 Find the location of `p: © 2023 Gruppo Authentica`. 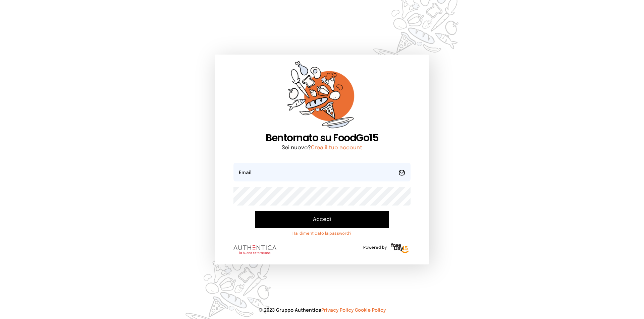

p: © 2023 Gruppo Authentica is located at coordinates (322, 310).